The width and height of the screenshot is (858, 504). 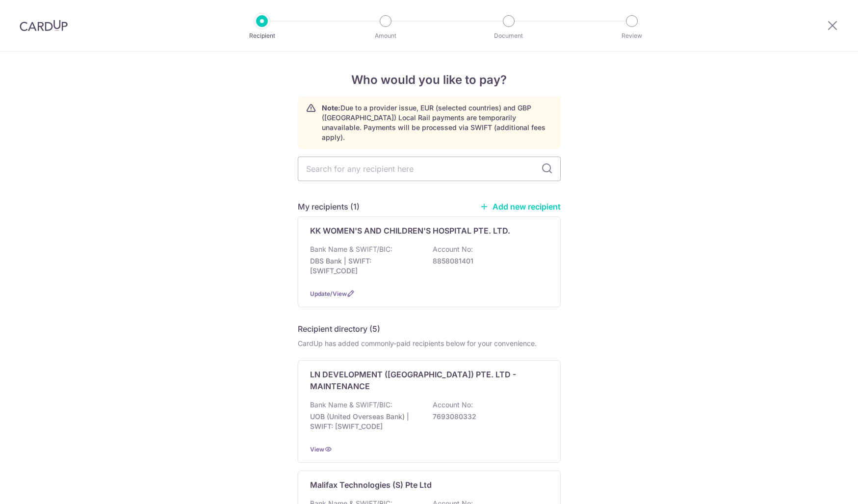 What do you see at coordinates (331, 107) in the screenshot?
I see `strong: Note:` at bounding box center [331, 107].